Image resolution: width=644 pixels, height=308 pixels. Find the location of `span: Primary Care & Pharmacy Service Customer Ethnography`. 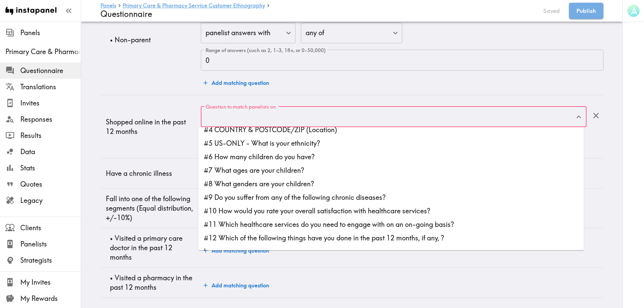

span: Primary Care & Pharmacy Service Customer Ethnography is located at coordinates (43, 52).